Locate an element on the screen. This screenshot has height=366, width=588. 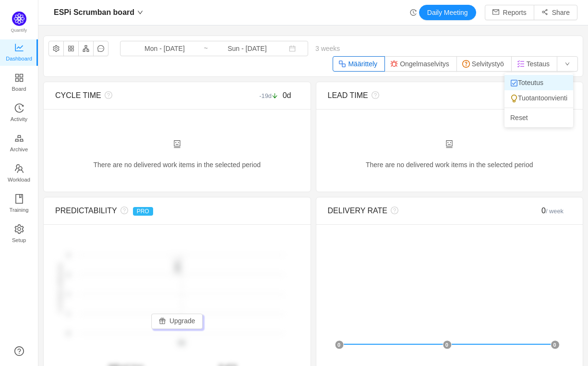
button: icon: giftUpgrade is located at coordinates (177, 322).